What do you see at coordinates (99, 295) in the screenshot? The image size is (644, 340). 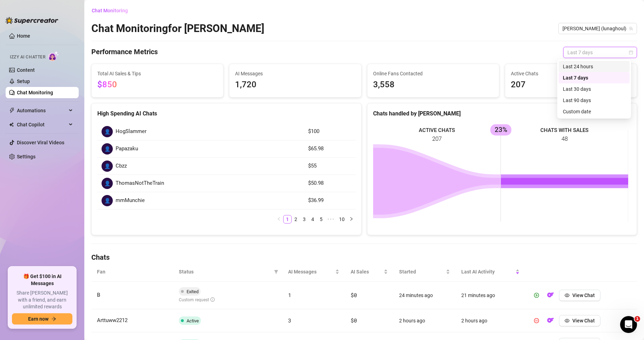 I see `span: B` at bounding box center [99, 295].